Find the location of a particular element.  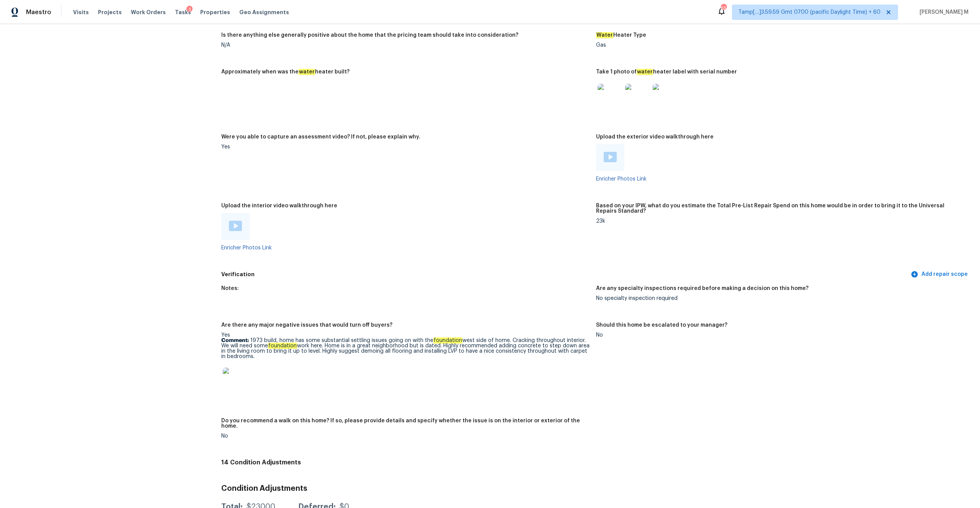

span: Add repair scope is located at coordinates (940, 274).